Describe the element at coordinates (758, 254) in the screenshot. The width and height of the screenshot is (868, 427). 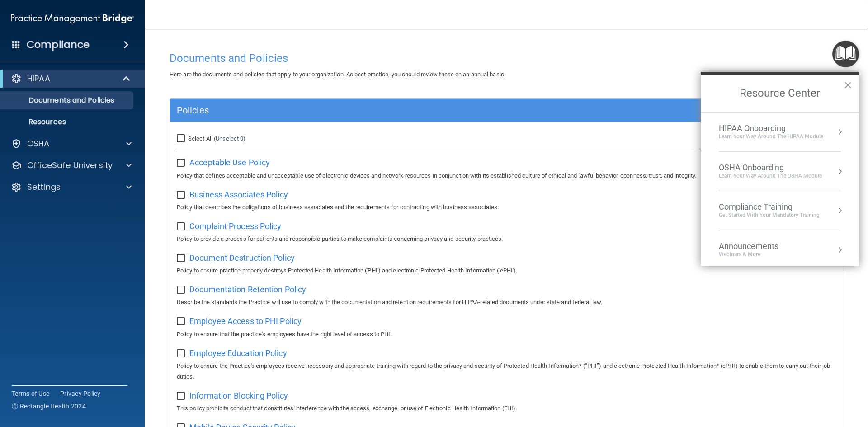
I see `div: Webinars & More` at that location.